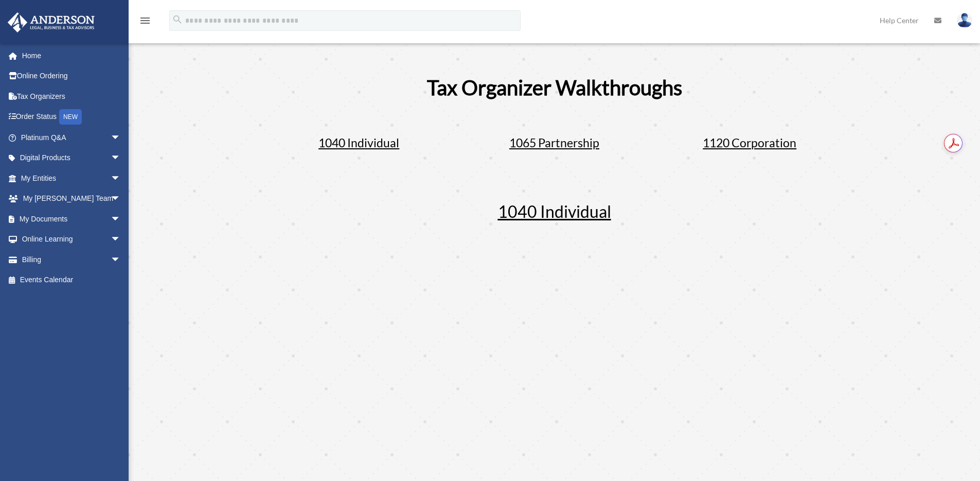  I want to click on span: 1120 Corporation, so click(750, 142).